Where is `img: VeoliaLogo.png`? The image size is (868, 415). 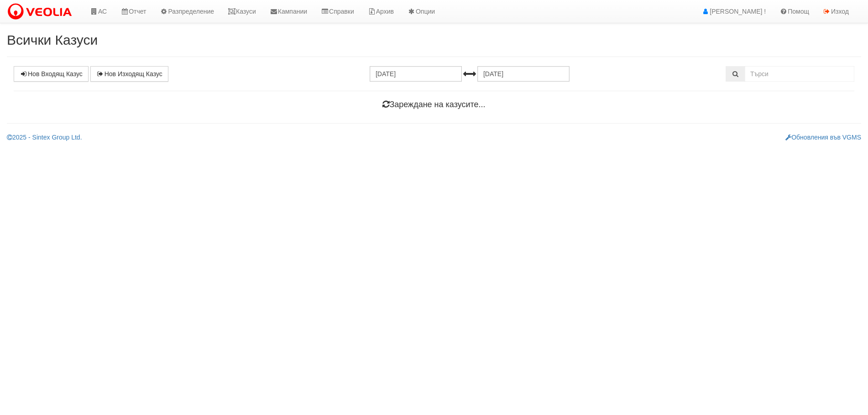
img: VeoliaLogo.png is located at coordinates (42, 12).